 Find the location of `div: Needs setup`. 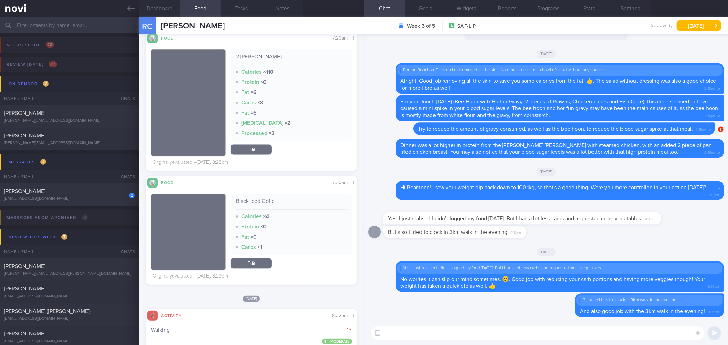

div: Needs setup is located at coordinates (30, 45).